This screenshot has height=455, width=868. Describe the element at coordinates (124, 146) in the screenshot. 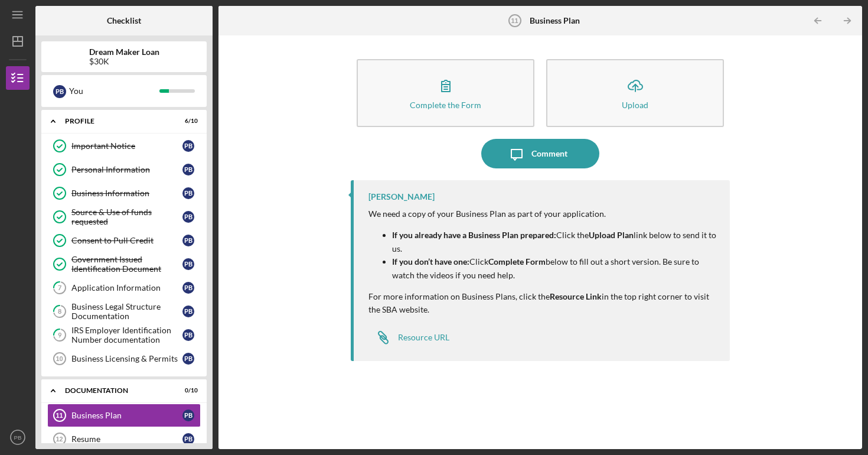

I see `a: Important NoticePB` at that location.